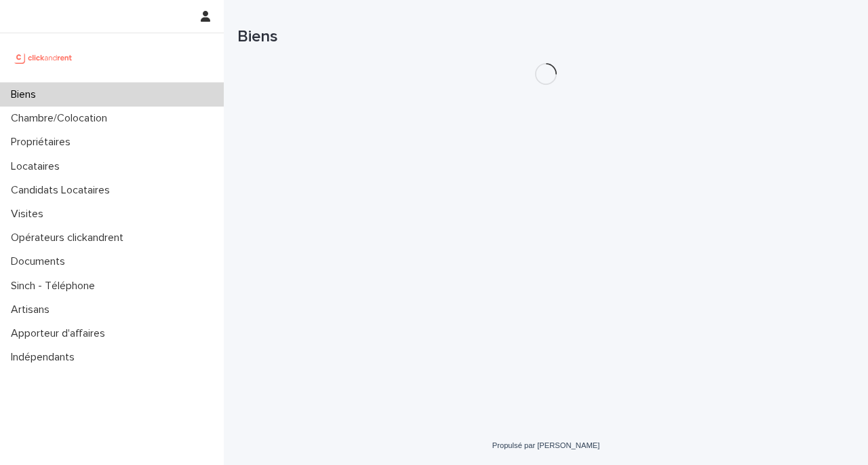  Describe the element at coordinates (35, 166) in the screenshot. I see `font: Locataires` at that location.